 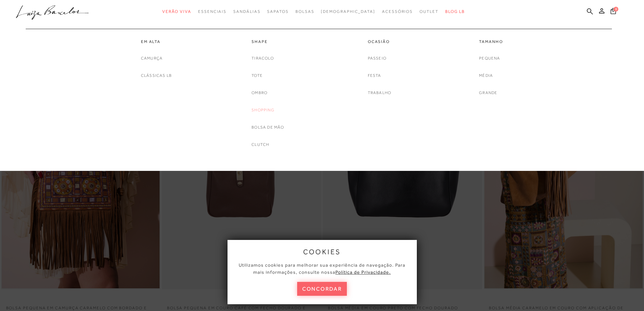 What do you see at coordinates (322, 251) in the screenshot?
I see `span: cookies` at bounding box center [322, 251].